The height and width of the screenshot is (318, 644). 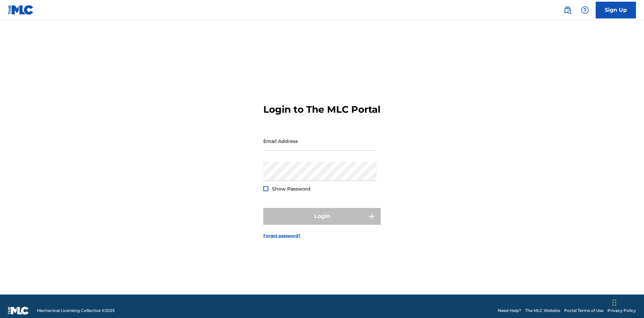 I want to click on a: Need Help?, so click(x=509, y=311).